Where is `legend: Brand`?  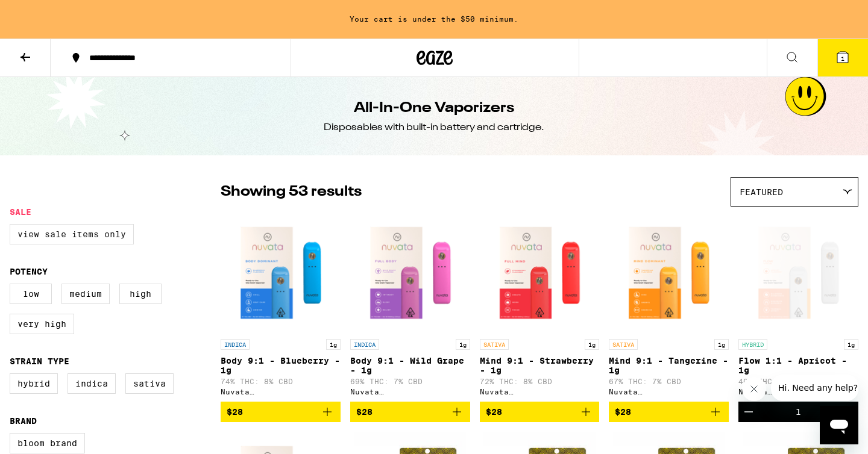
legend: Brand is located at coordinates (23, 421).